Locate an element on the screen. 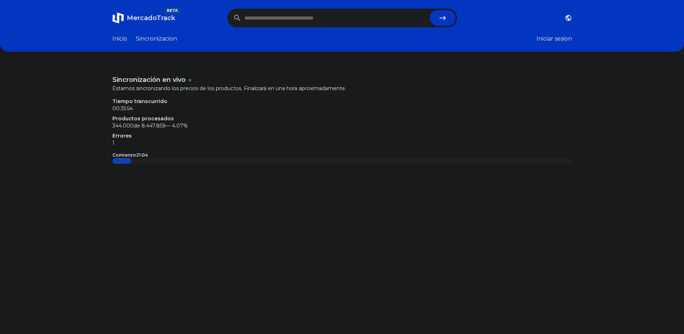  p: Errores is located at coordinates (342, 136).